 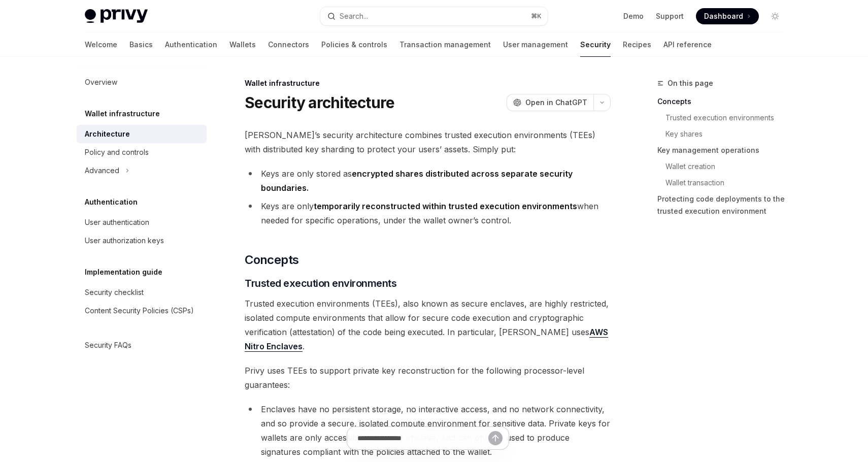 I want to click on a: Welcome, so click(x=101, y=45).